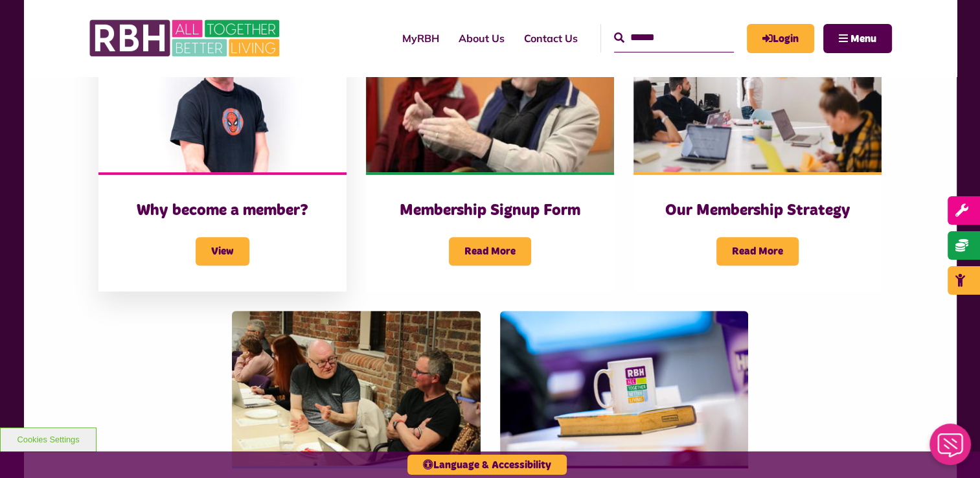  What do you see at coordinates (186, 38) in the screenshot?
I see `img: RBH` at bounding box center [186, 38].